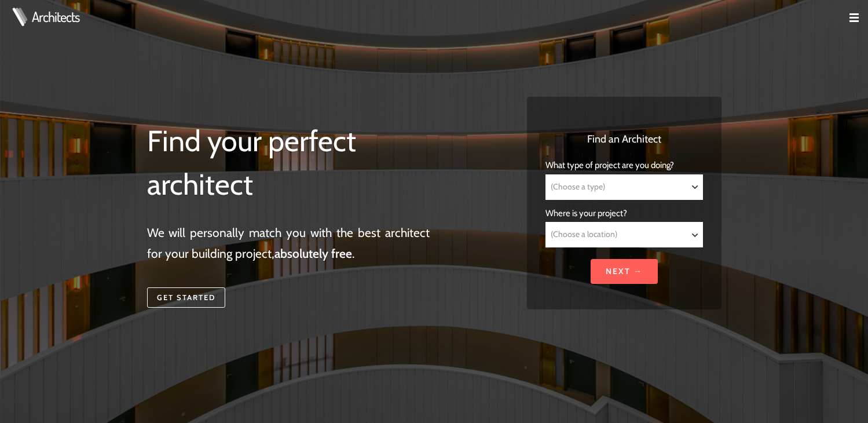 The width and height of the screenshot is (868, 423). What do you see at coordinates (56, 17) in the screenshot?
I see `a: Architects` at bounding box center [56, 17].